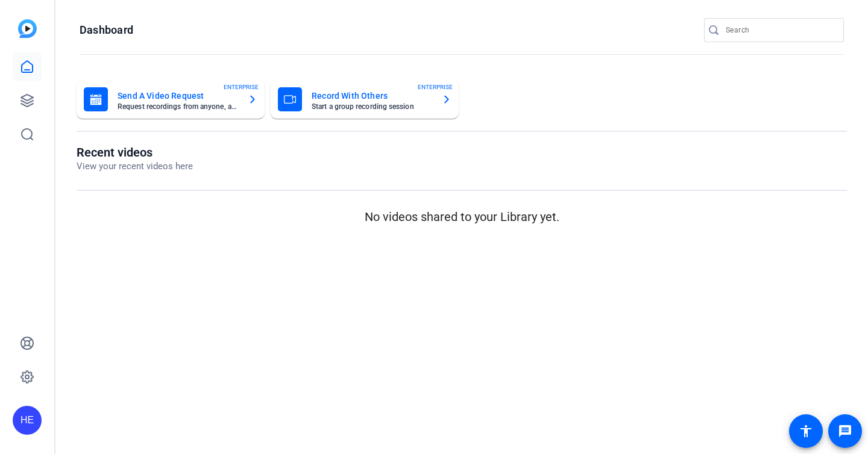  I want to click on div: HE, so click(27, 420).